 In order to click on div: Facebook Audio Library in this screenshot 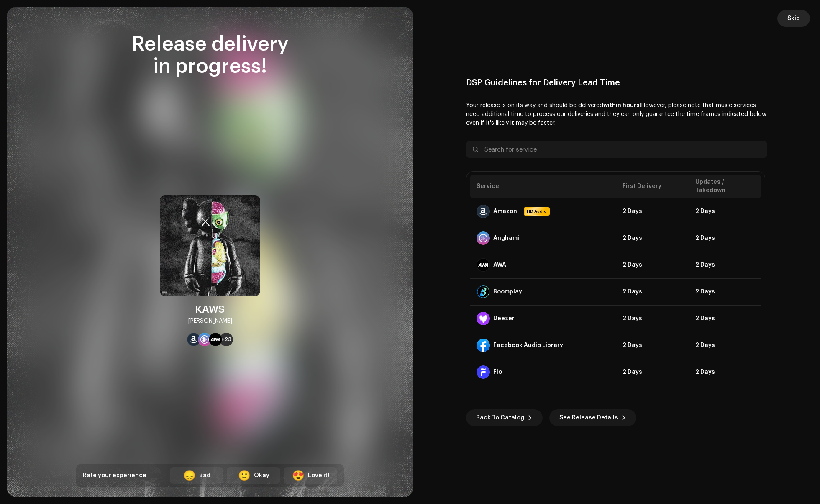, I will do `click(529, 345)`.